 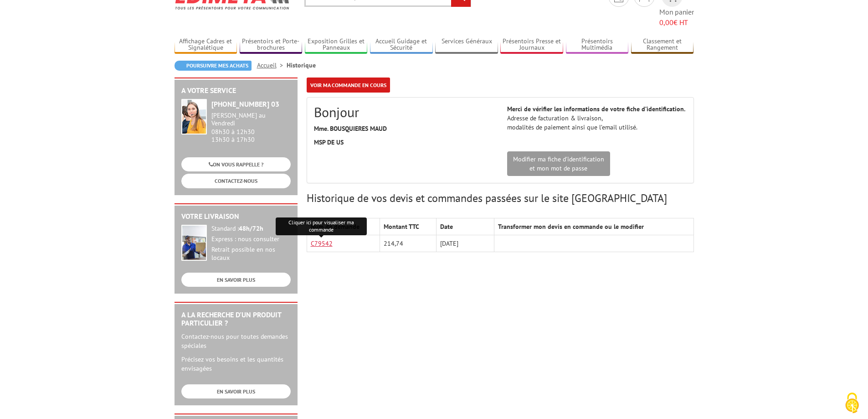 I want to click on td: 214,74, so click(x=408, y=244).